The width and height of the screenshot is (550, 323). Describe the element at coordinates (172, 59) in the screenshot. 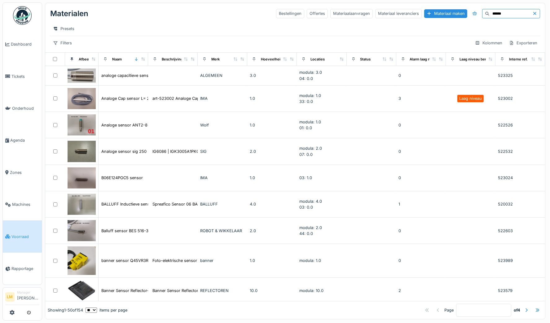

I see `div: Beschrijving` at that location.